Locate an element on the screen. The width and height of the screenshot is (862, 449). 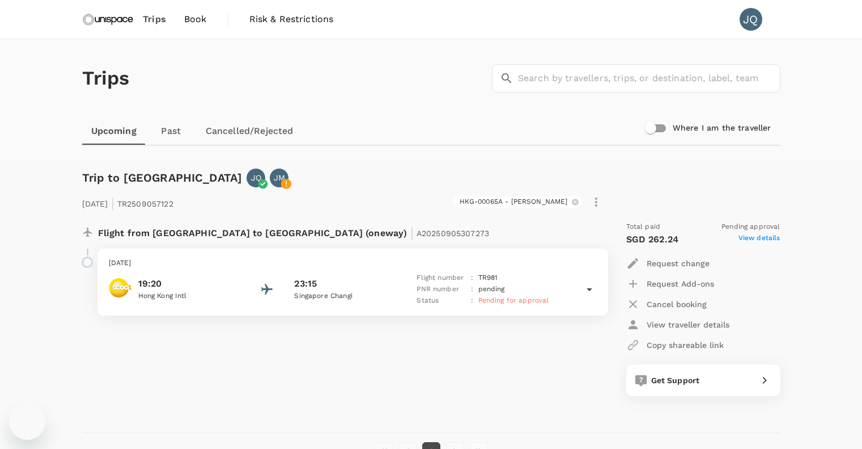
img: Scoot is located at coordinates (120, 287).